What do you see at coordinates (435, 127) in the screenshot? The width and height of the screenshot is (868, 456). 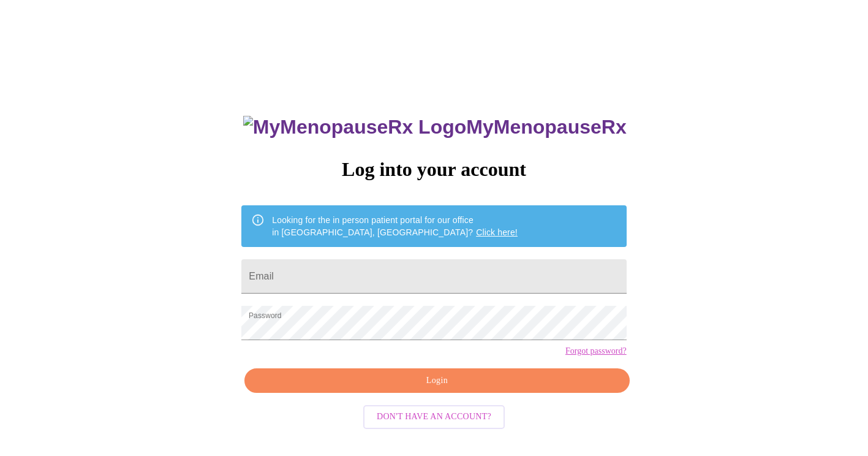 I see `h3: MyMenopauseRx` at bounding box center [435, 127].